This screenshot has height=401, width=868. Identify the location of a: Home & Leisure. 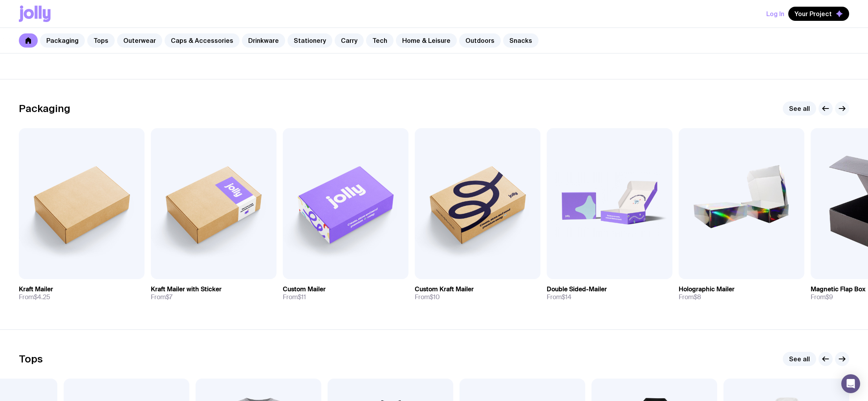
(426, 40).